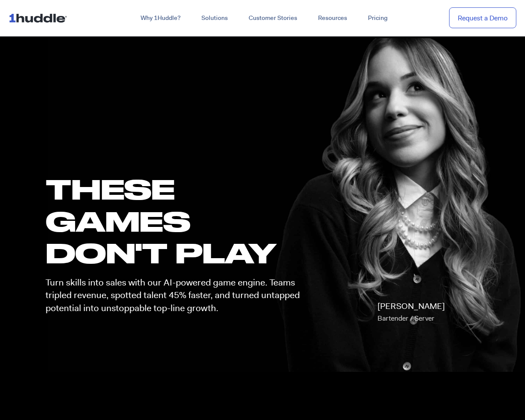 The image size is (525, 420). I want to click on a: Pricing, so click(377, 18).